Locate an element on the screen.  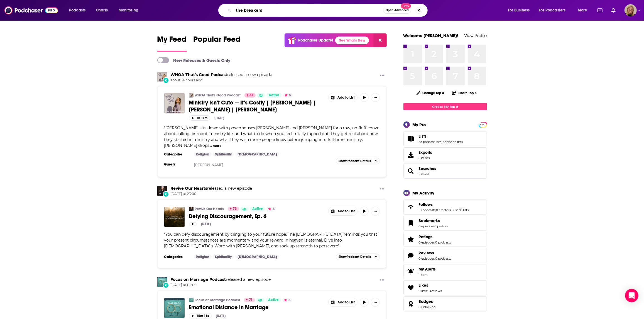
span: Bookmarks is located at coordinates (445, 223).